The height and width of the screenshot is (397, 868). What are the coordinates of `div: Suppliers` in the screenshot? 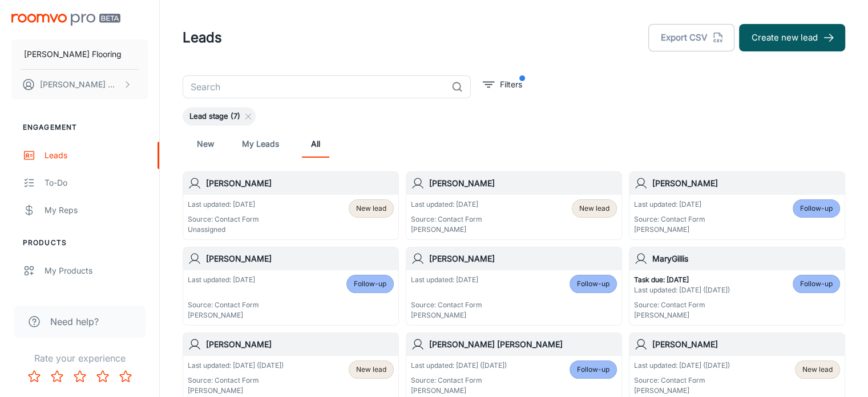 It's located at (96, 298).